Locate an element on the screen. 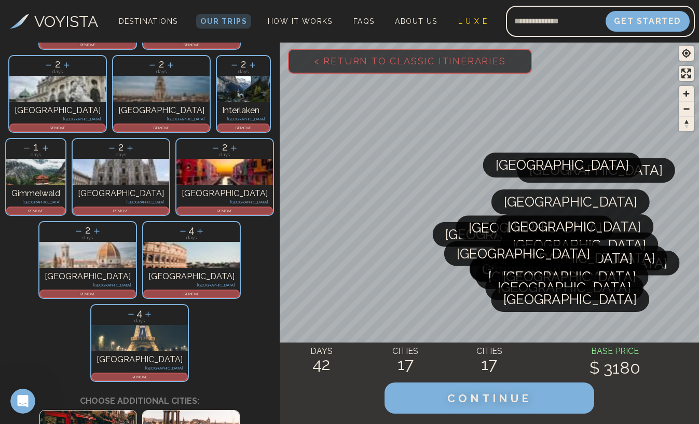 This screenshot has height=424, width=699. button: CONTINUE is located at coordinates (489, 398).